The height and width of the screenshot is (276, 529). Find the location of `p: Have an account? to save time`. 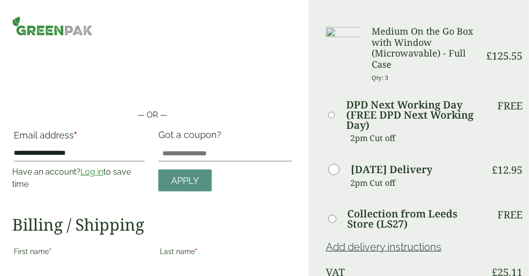

p: Have an account? to save time is located at coordinates (79, 178).